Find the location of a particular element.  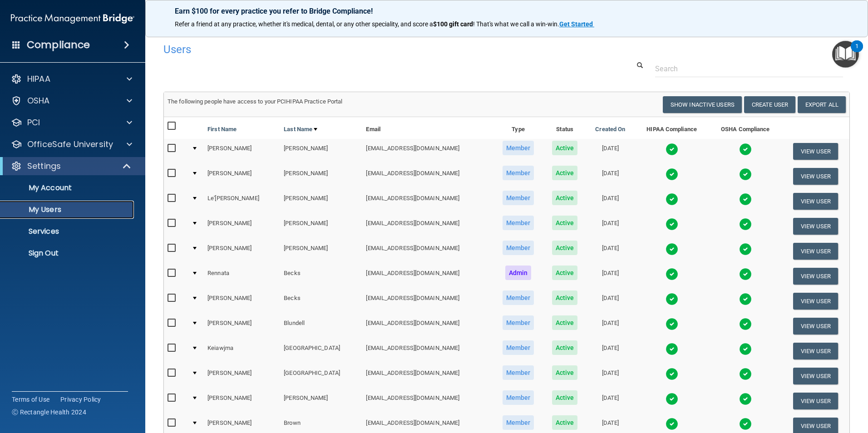

th: HIPAA Compliance is located at coordinates (672, 128).